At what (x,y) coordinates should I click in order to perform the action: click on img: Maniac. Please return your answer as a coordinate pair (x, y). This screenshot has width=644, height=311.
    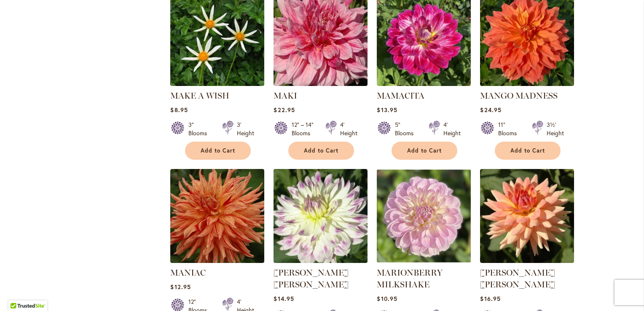
    Looking at the image, I should click on (217, 216).